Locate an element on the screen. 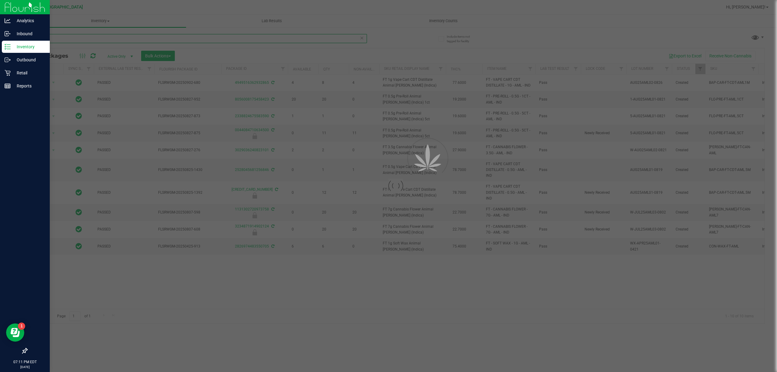 Image resolution: width=777 pixels, height=372 pixels. p: Outbound is located at coordinates (29, 60).